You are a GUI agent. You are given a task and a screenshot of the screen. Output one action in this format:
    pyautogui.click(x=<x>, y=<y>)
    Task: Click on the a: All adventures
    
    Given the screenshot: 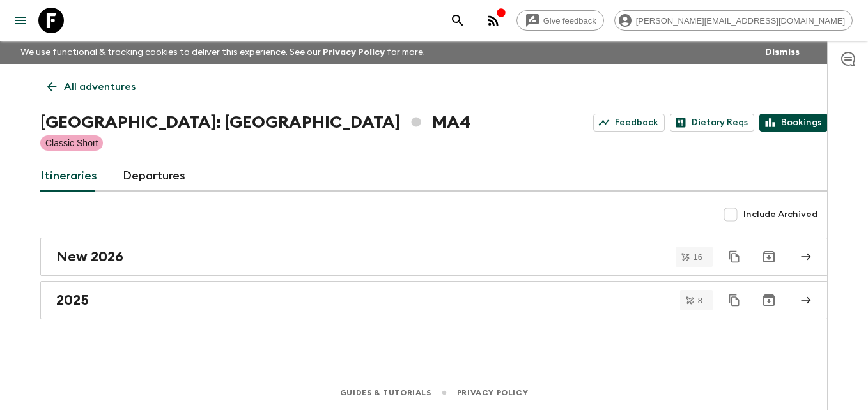 What is the action you would take?
    pyautogui.click(x=91, y=87)
    